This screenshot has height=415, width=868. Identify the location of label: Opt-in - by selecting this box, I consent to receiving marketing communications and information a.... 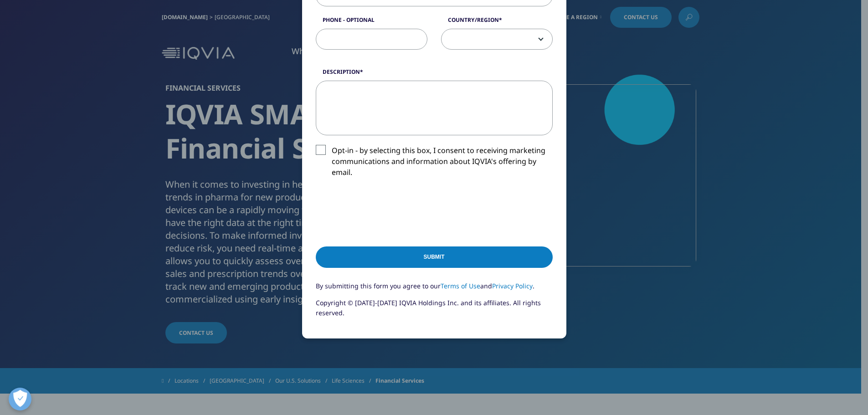
(434, 163).